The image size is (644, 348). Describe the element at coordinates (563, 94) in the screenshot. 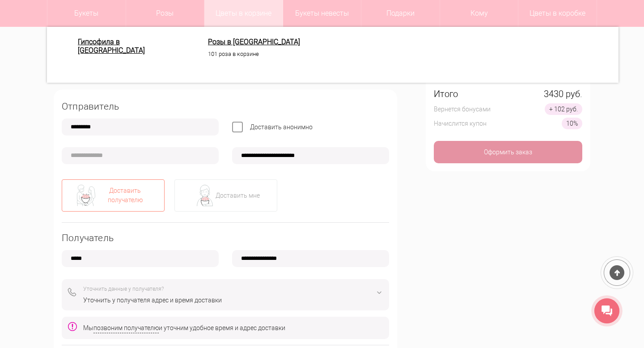

I see `div: 3430 руб.` at that location.